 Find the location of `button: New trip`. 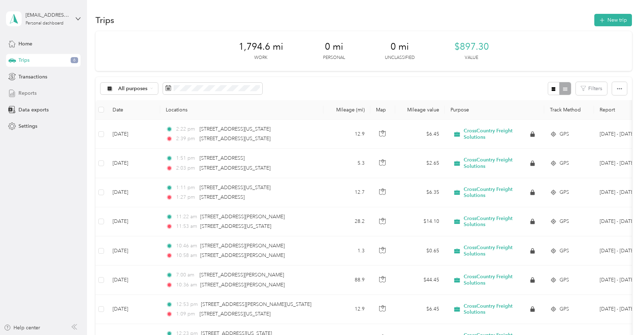

button: New trip is located at coordinates (613, 20).